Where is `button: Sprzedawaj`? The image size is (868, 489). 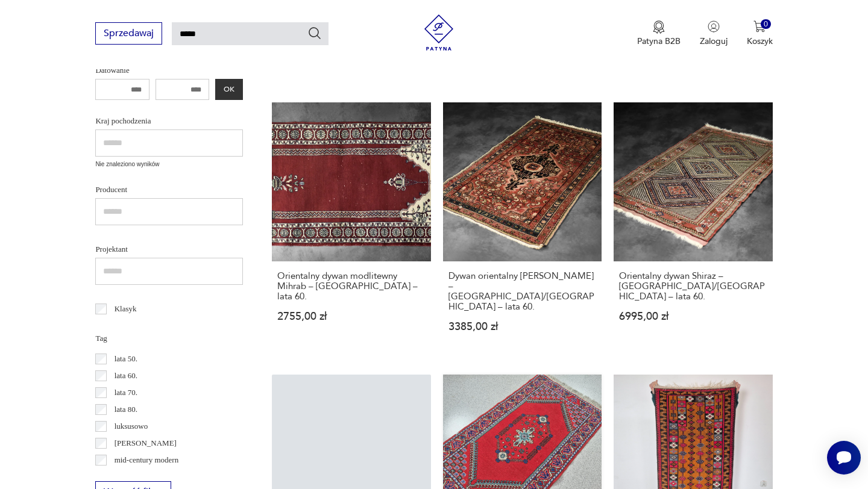
button: Sprzedawaj is located at coordinates (129, 33).